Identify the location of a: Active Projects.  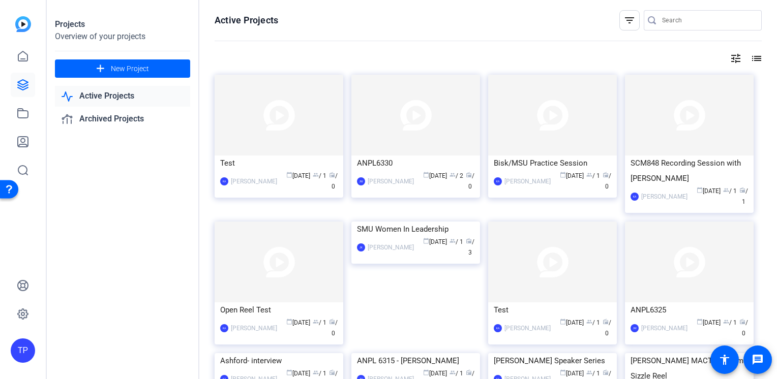
(123, 96).